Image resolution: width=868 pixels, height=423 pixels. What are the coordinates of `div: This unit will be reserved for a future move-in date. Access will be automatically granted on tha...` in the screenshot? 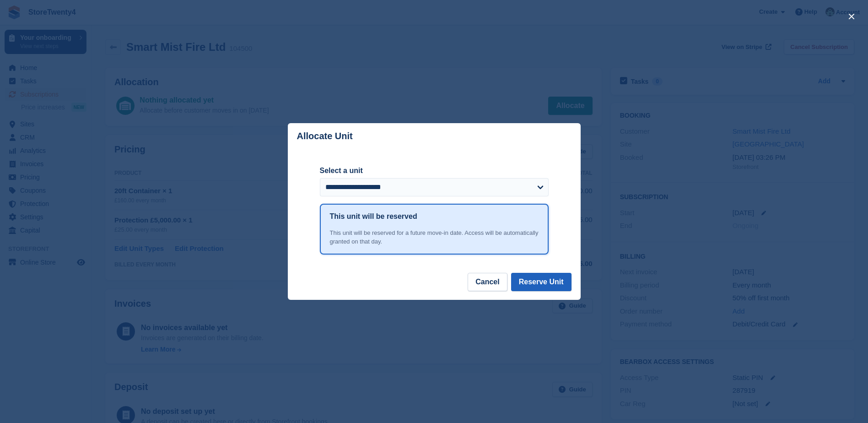 It's located at (434, 237).